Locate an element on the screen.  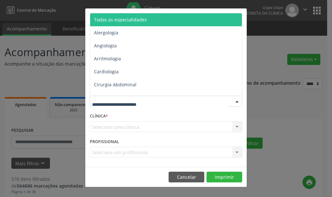
span: Arritmologia is located at coordinates (107, 58).